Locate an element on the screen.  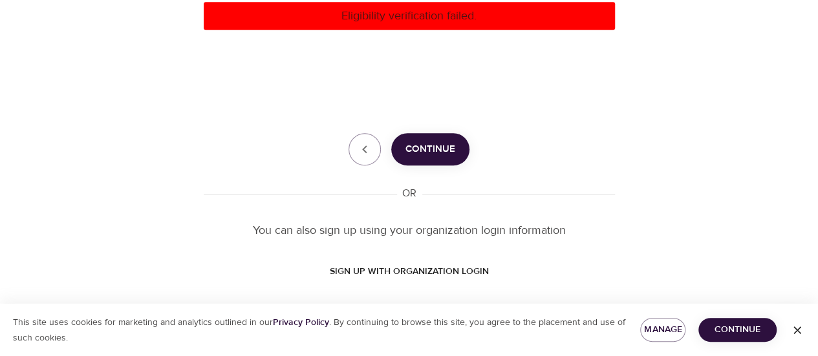
div: OR is located at coordinates (409, 193).